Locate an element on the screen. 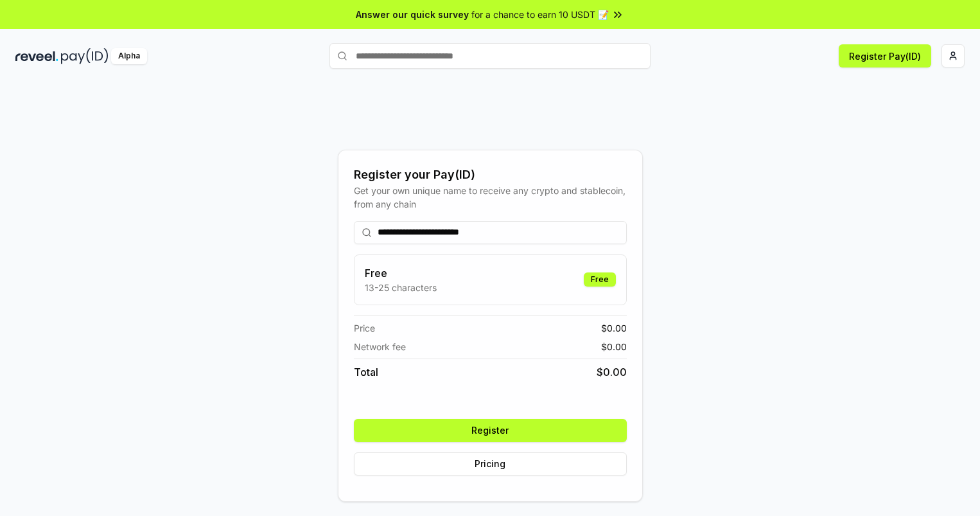 This screenshot has width=980, height=516. div: Get your own unique name to receive any crypto and stablecoin, from any chain is located at coordinates (490, 197).